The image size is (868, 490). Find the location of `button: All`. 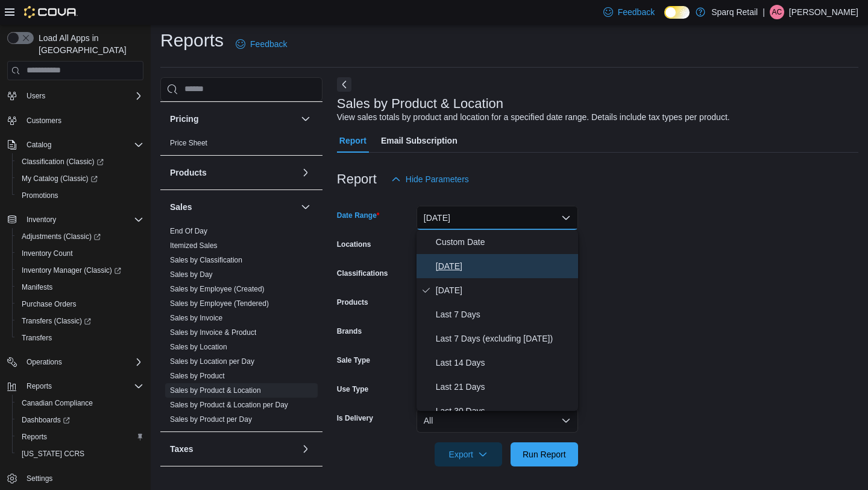

button: All is located at coordinates (498, 420).